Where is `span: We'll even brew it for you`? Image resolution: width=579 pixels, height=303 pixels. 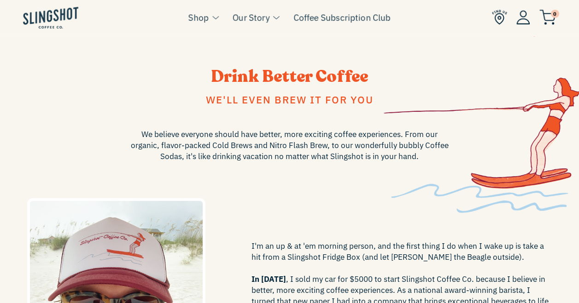 span: We'll even brew it for you is located at coordinates (290, 99).